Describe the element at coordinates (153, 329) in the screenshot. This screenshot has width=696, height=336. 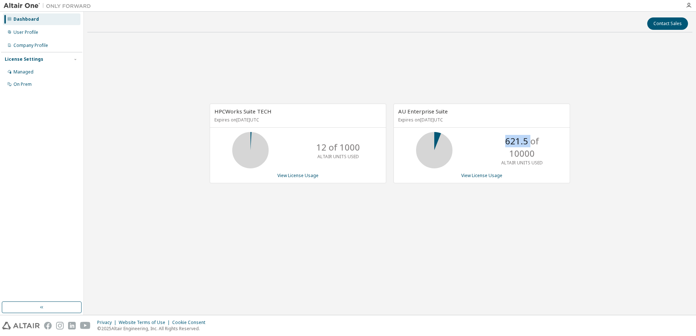
I see `p: © 2025 Altair Engineering, Inc. All Rights Reserved.` at that location.